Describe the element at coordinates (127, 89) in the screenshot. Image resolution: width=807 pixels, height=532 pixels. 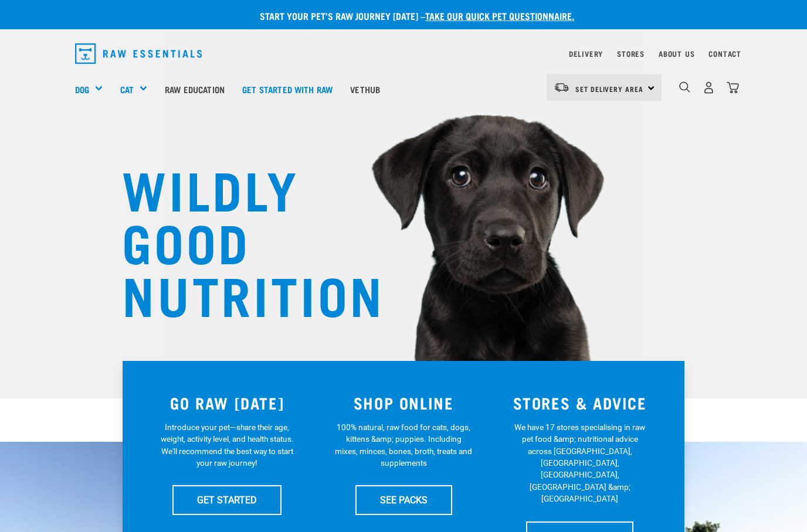
I see `a: Cat` at that location.